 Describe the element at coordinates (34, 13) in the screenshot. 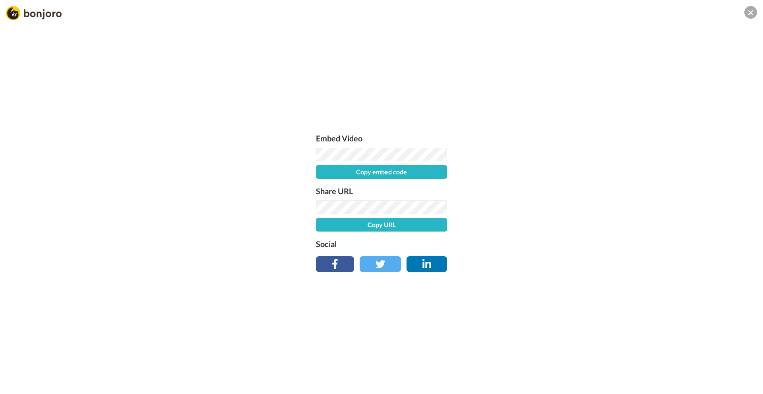

I see `img: Bonjoro Logo` at that location.